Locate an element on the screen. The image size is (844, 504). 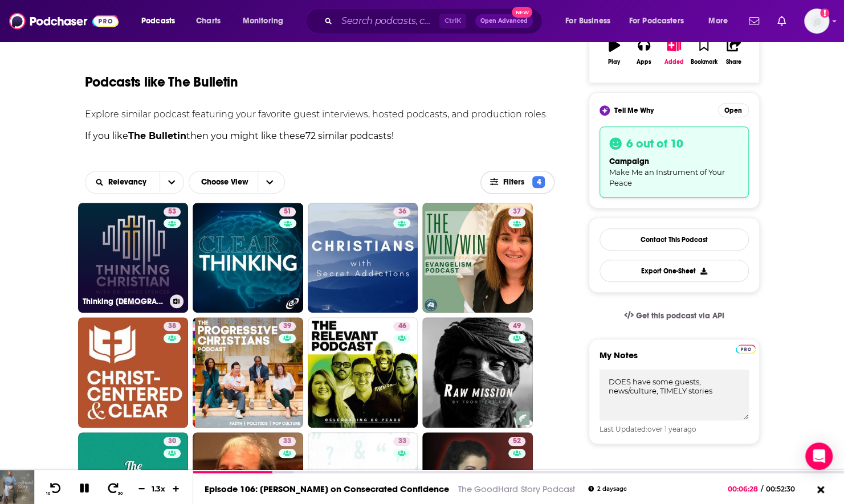
button: Show profile menu is located at coordinates (817, 21).